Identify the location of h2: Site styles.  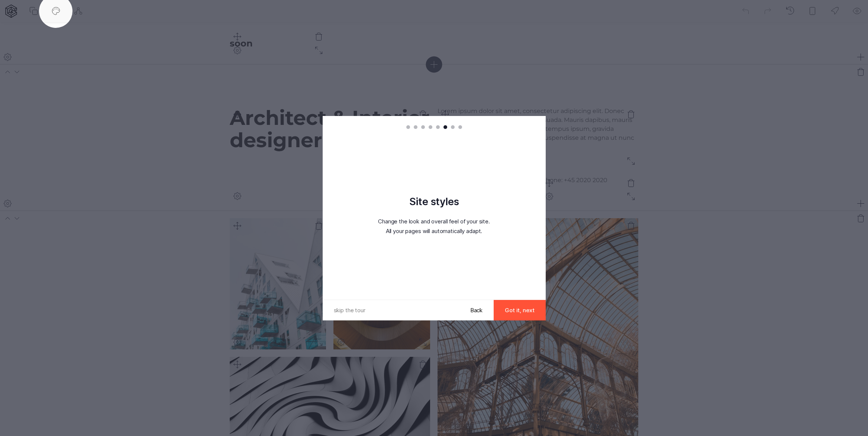
(434, 202).